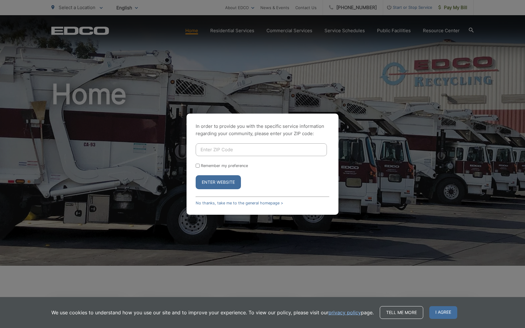  Describe the element at coordinates (212, 313) in the screenshot. I see `p: We use cookies to understand how you use our site and to improve your experience. To view our pol...` at that location.